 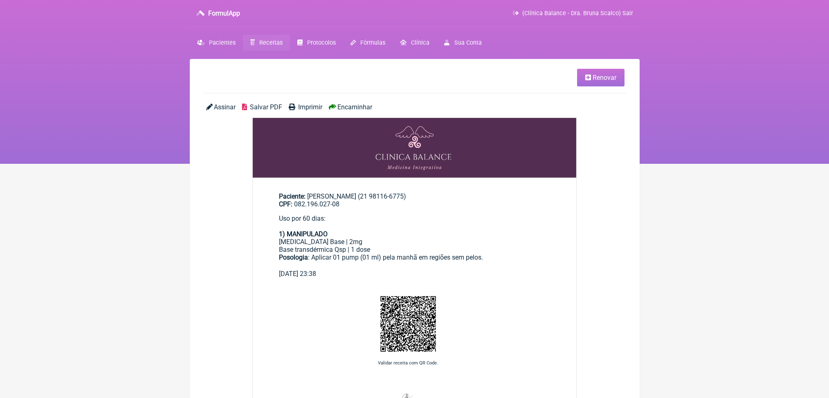 I want to click on span: Salvar PDF, so click(x=266, y=107).